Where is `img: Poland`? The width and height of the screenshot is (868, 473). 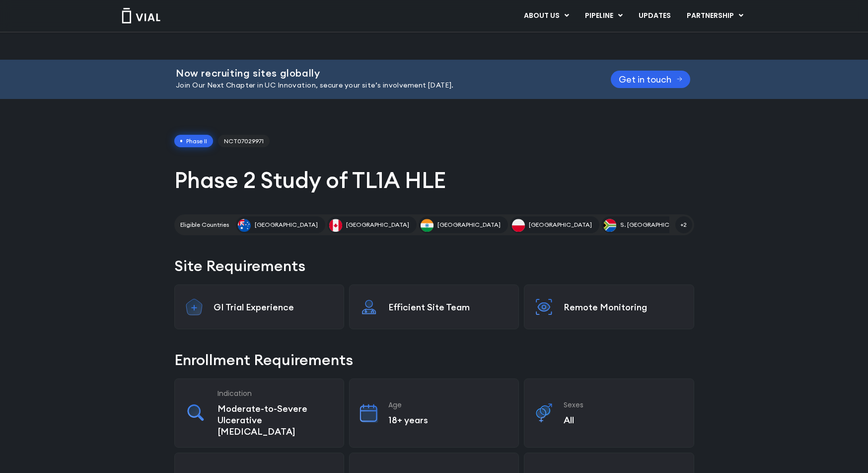
img: Poland is located at coordinates (519, 225).